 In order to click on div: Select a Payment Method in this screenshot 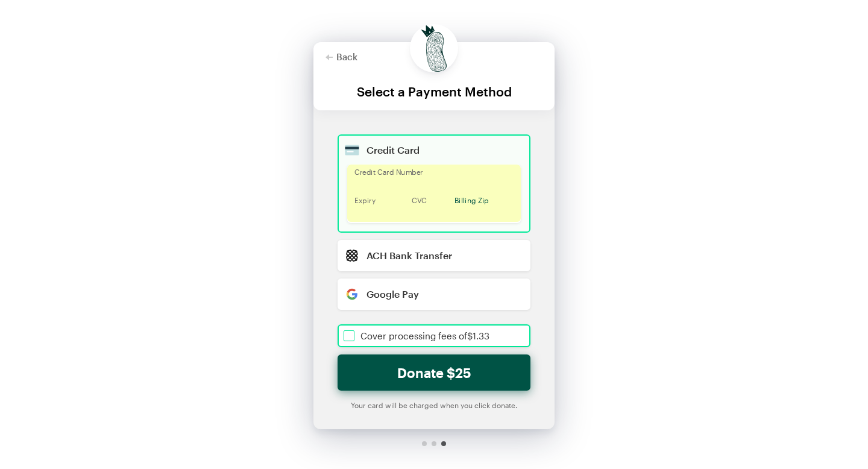, I will do `click(434, 91)`.